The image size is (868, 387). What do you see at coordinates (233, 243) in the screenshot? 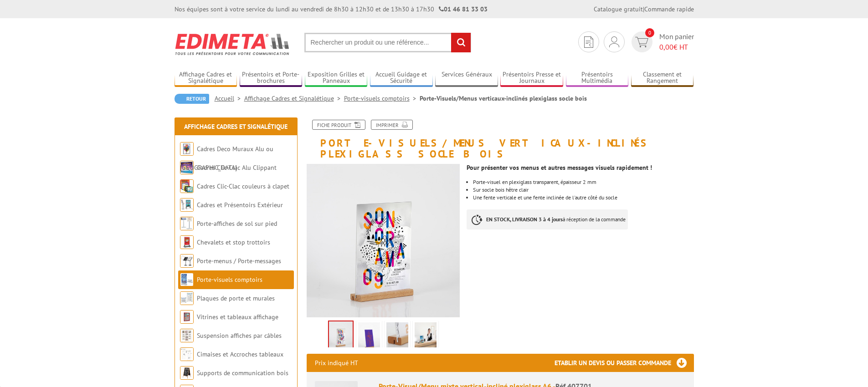
I see `a: Chevalets et stop trottoirs` at bounding box center [233, 243].